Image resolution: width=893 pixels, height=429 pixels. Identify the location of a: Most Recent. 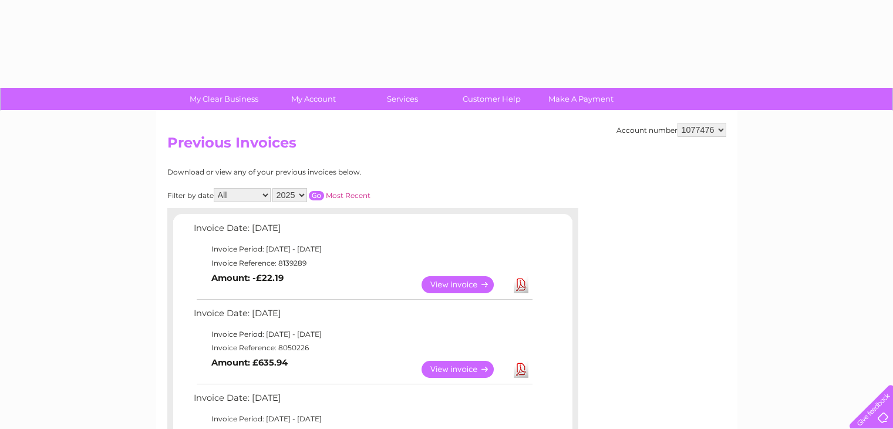
(348, 195).